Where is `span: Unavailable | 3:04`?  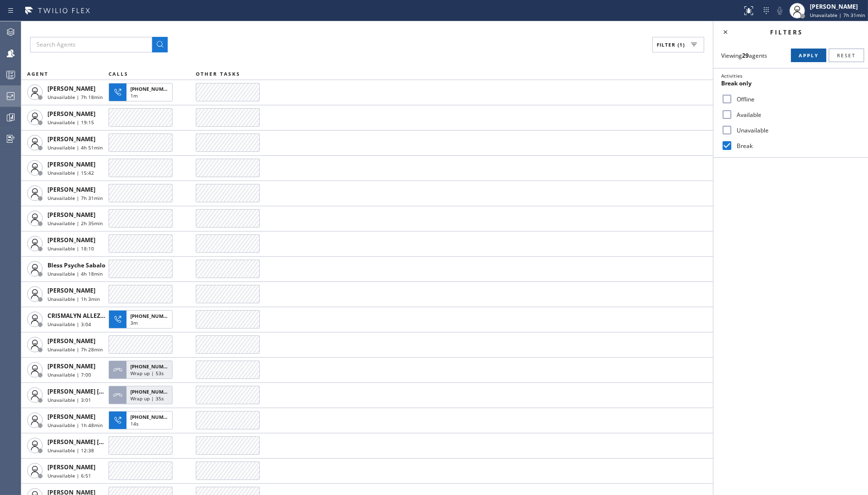
span: Unavailable | 3:04 is located at coordinates (70, 324).